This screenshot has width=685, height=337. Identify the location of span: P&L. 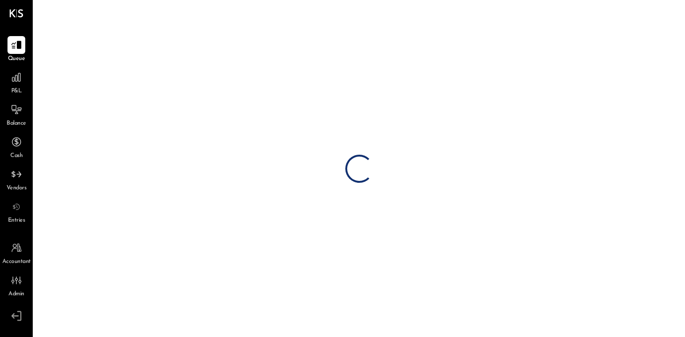
(16, 91).